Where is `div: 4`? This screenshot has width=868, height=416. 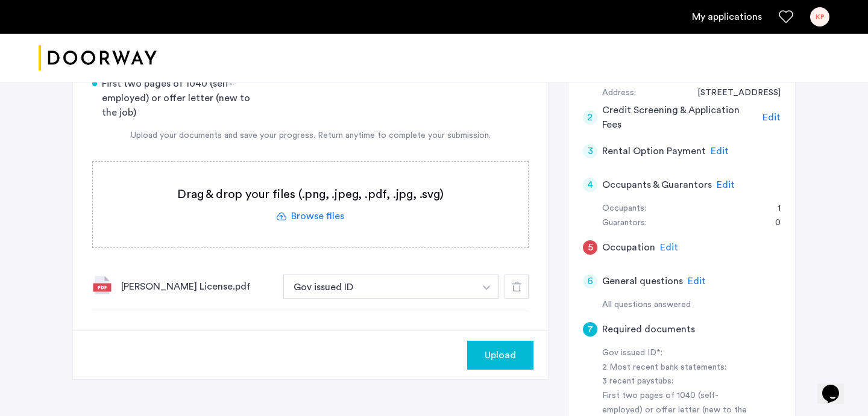 div: 4 is located at coordinates (590, 185).